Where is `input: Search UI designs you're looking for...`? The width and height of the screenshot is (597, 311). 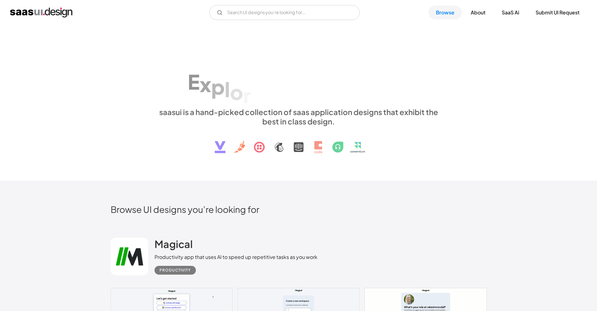
input: Search UI designs you're looking for... is located at coordinates (285, 13).